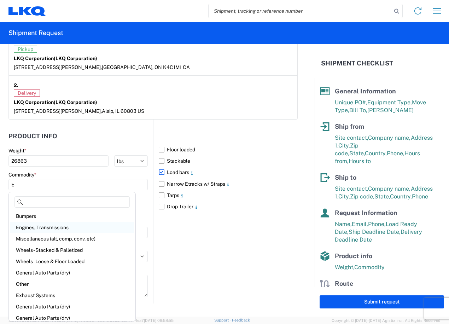 The image size is (449, 324). What do you see at coordinates (228, 184) in the screenshot?
I see `label: Narrow Etracks w/ Straps` at bounding box center [228, 184].